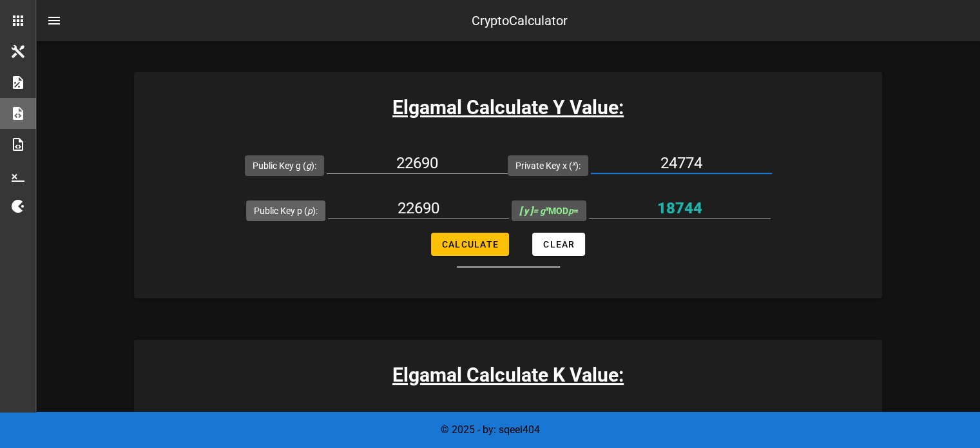 The height and width of the screenshot is (448, 980). What do you see at coordinates (559, 244) in the screenshot?
I see `span: Clear` at bounding box center [559, 244].